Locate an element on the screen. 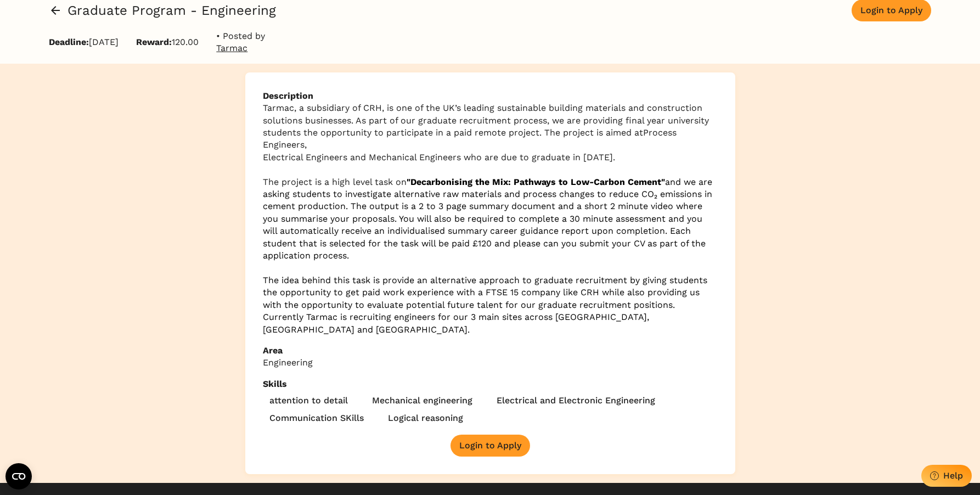  div: Help is located at coordinates (954, 475).